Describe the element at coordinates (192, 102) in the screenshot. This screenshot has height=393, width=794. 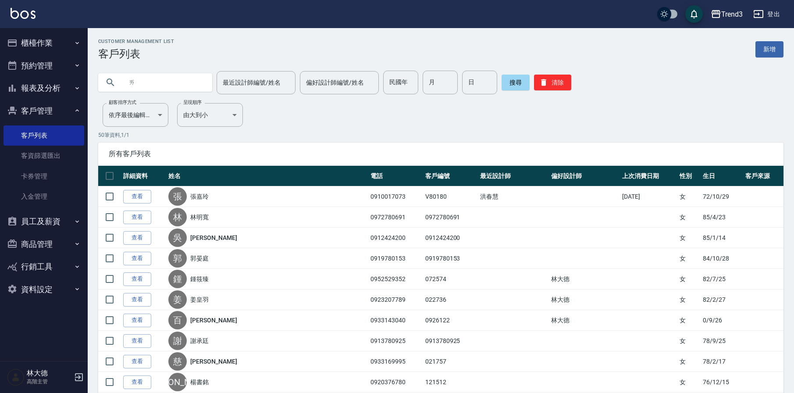
I see `label: 呈現順序` at that location.